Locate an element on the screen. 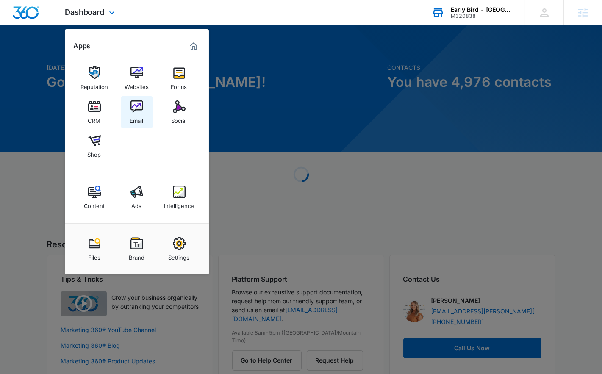 This screenshot has height=374, width=602. h2: Apps is located at coordinates (82, 46).